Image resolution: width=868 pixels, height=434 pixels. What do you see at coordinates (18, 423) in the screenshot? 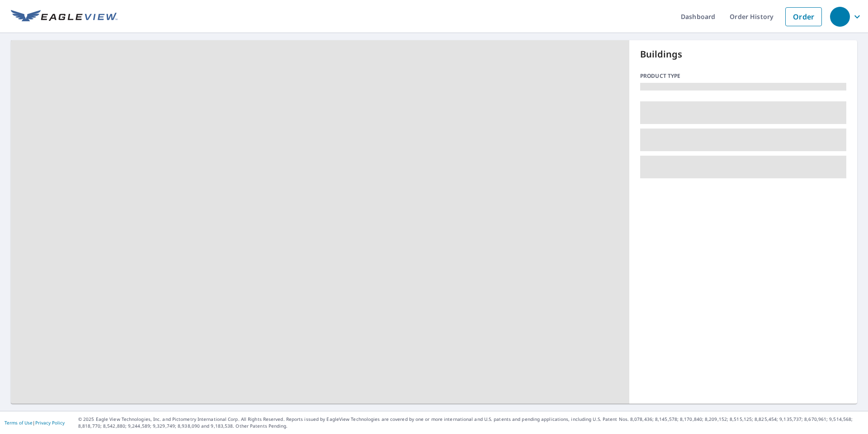
I see `a: Terms of Use` at bounding box center [18, 423].